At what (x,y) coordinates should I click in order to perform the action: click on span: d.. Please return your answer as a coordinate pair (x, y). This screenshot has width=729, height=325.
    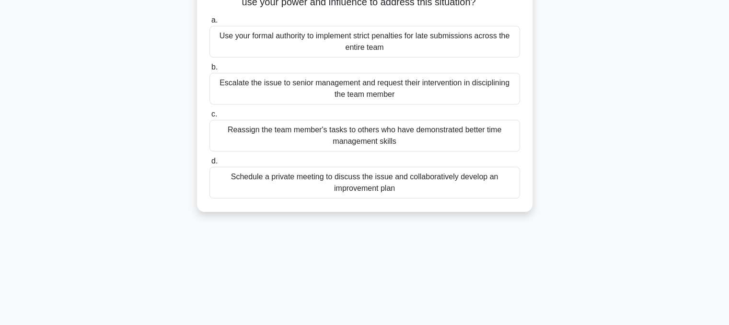
    Looking at the image, I should click on (214, 161).